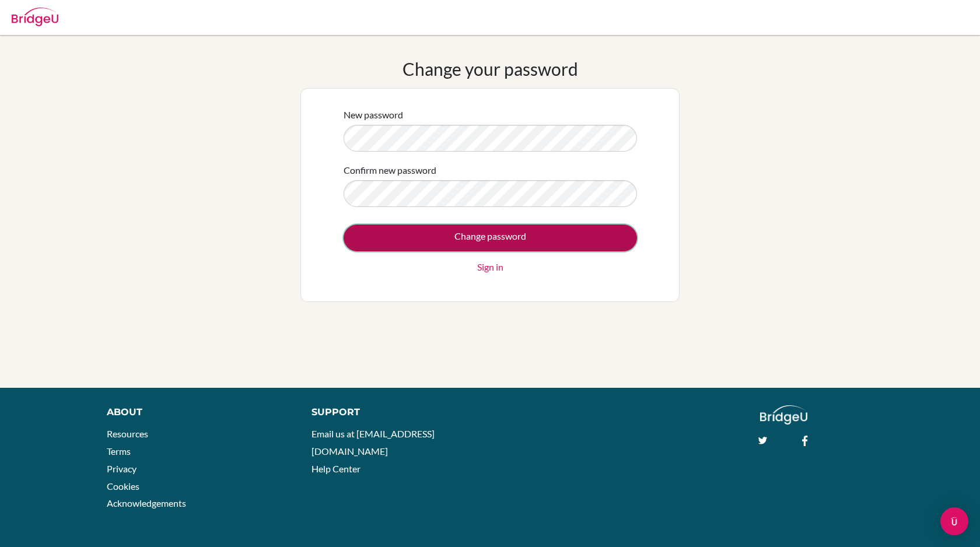  What do you see at coordinates (146, 503) in the screenshot?
I see `a: Acknowledgements` at bounding box center [146, 503].